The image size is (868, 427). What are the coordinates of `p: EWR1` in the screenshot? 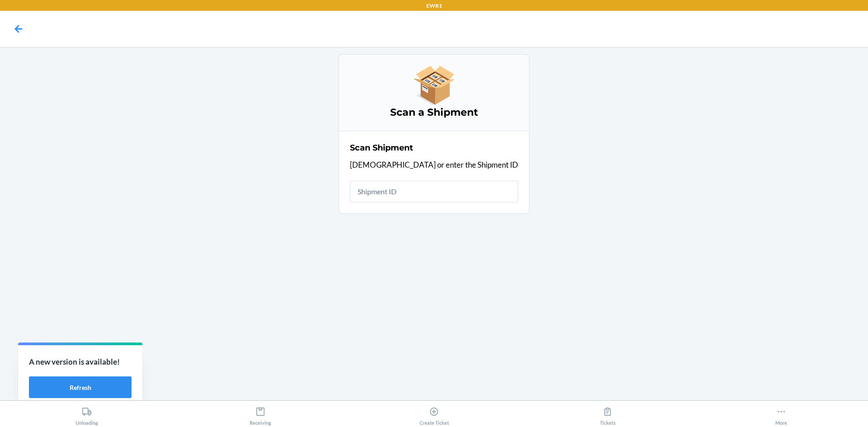 It's located at (434, 6).